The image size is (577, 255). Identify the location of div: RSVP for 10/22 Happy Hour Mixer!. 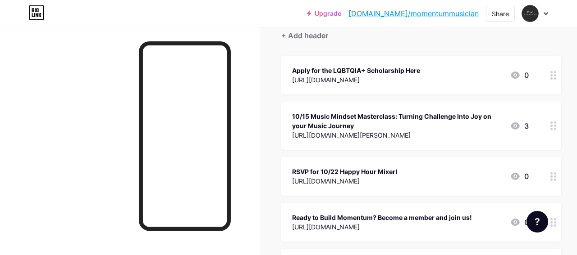
(345, 172).